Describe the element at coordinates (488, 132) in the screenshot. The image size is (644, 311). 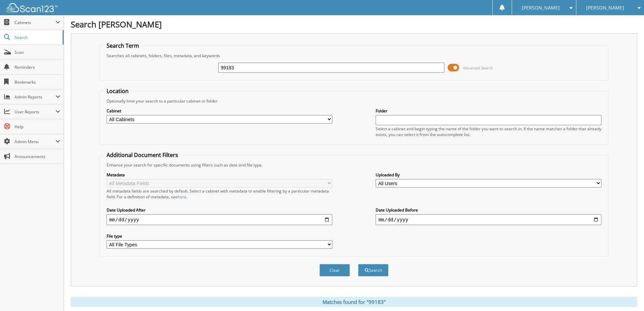
I see `div: Select a cabinet and begin typing the name of the folder you want to search in. If the name match...` at that location.